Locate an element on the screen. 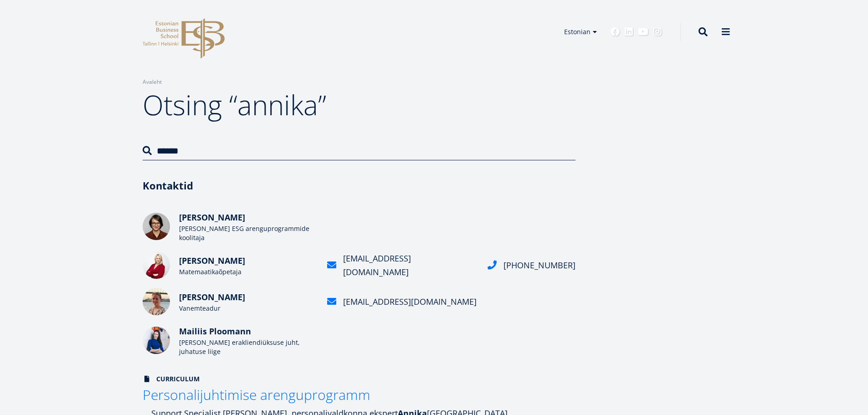 Image resolution: width=868 pixels, height=415 pixels. h3: Kontaktid is located at coordinates (359, 186).